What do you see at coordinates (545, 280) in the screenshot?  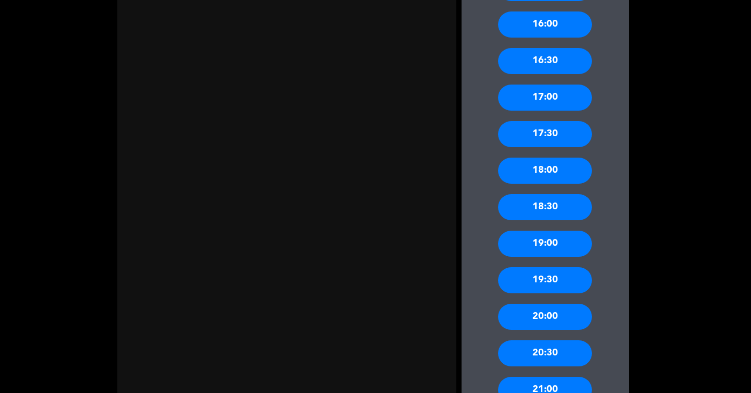 I see `div: 19:30` at bounding box center [545, 280].